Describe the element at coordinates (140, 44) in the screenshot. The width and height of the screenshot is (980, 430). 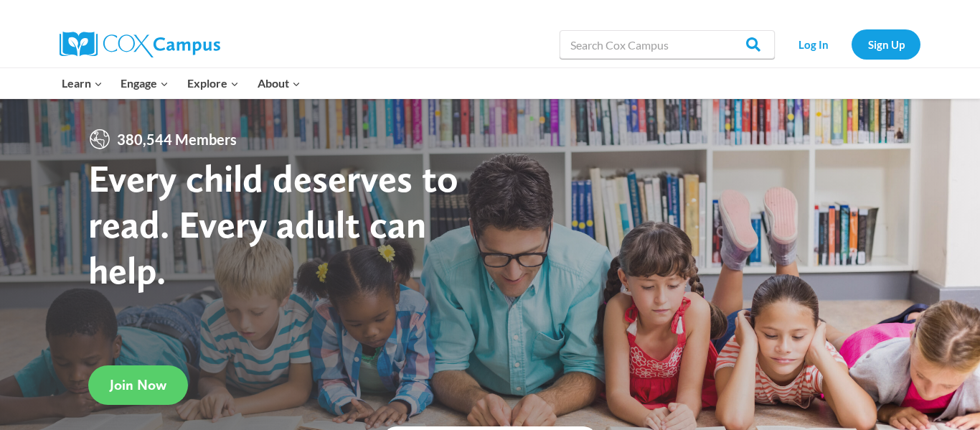
I see `img: Cox Campus` at that location.